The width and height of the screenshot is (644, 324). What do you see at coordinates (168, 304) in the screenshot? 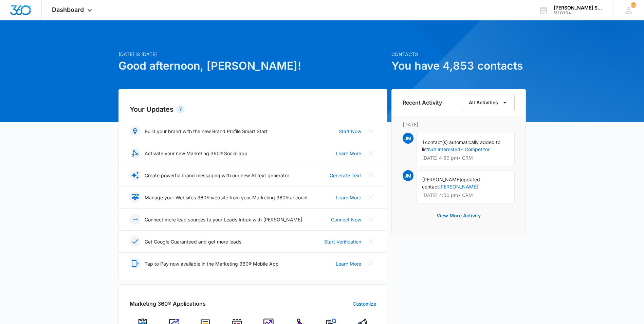
I see `h2: Marketing 360® Applications` at bounding box center [168, 304].